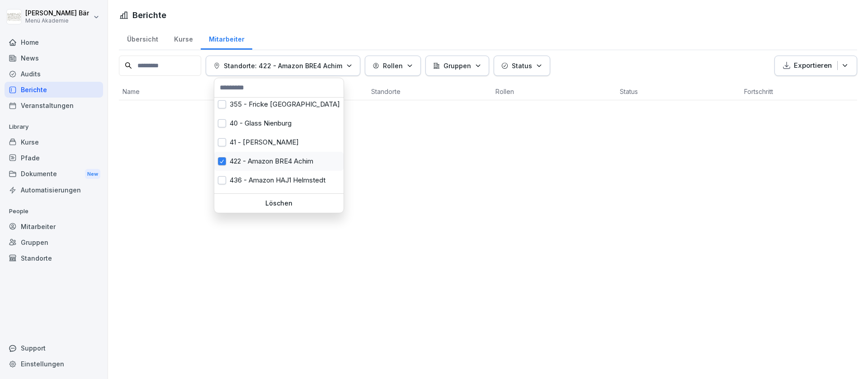  I want to click on div: 436 - Amazon HAJ1 Helmstedt, so click(279, 180).